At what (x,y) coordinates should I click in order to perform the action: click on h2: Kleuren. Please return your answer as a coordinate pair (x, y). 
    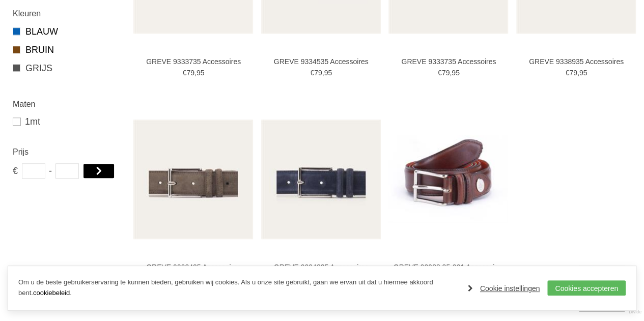
    Looking at the image, I should click on (67, 14).